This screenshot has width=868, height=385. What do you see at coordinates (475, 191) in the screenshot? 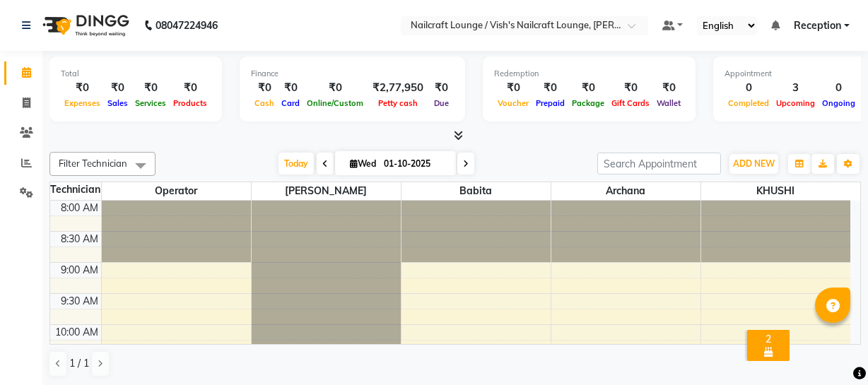
I see `span: Babita` at bounding box center [475, 191].